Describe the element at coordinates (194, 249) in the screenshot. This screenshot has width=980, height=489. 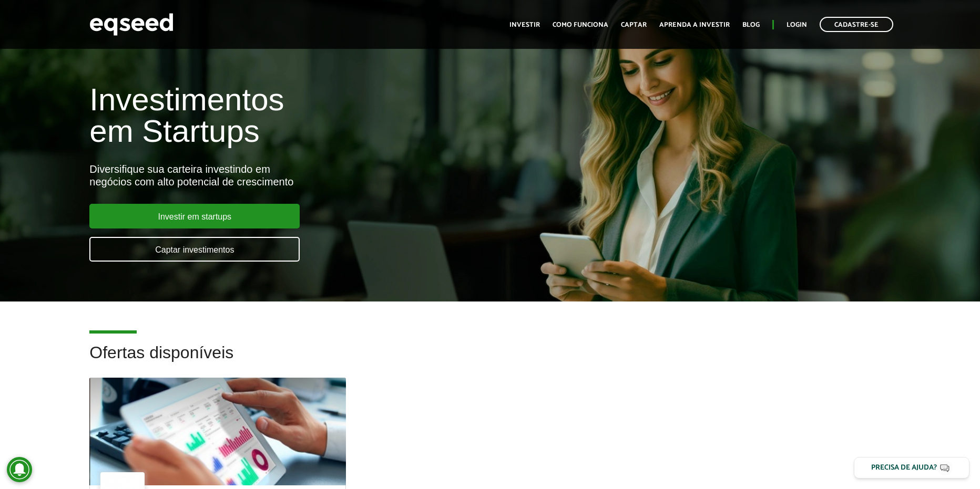
I see `a: Captar investimentos` at that location.